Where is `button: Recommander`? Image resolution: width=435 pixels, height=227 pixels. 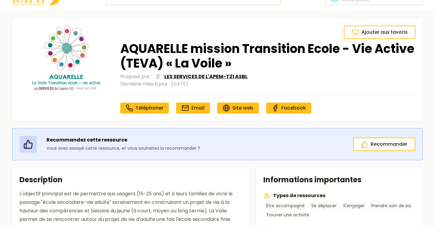 button: Recommander is located at coordinates (384, 144).